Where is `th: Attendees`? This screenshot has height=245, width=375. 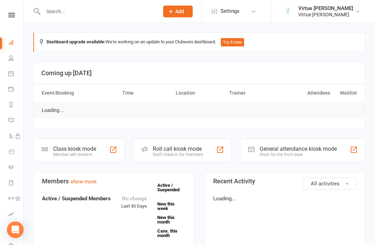 th: Attendees is located at coordinates (306, 93).